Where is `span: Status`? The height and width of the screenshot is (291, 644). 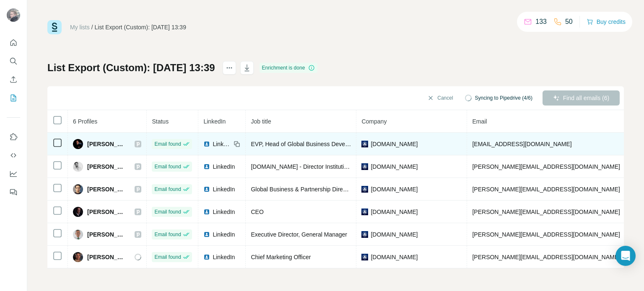 span: Status is located at coordinates (161, 122).